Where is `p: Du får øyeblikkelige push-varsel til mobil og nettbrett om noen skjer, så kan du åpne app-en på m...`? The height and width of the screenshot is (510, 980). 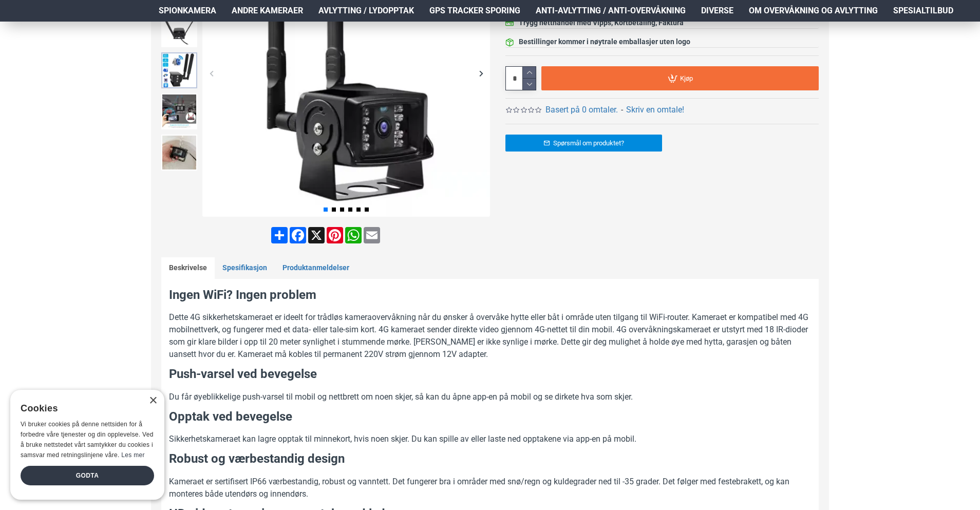 p: Du får øyeblikkelige push-varsel til mobil og nettbrett om noen skjer, så kan du åpne app-en på m... is located at coordinates (490, 397).